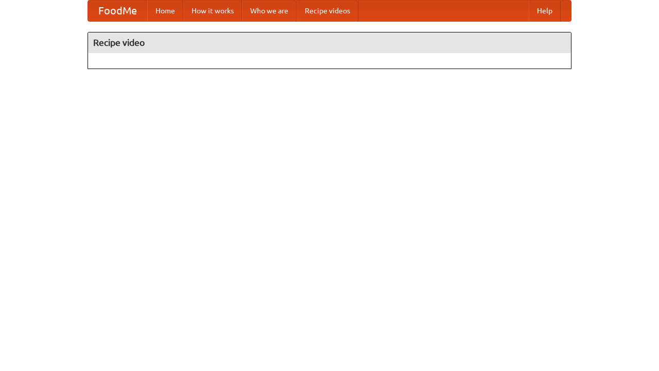 The width and height of the screenshot is (659, 371). Describe the element at coordinates (330, 43) in the screenshot. I see `h4: Recipe video` at that location.